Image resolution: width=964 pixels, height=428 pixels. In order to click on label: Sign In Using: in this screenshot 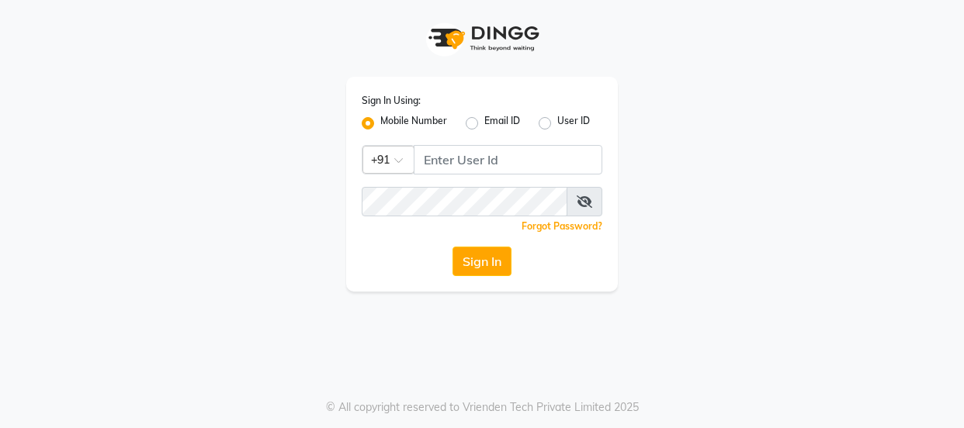, I will do `click(391, 101)`.